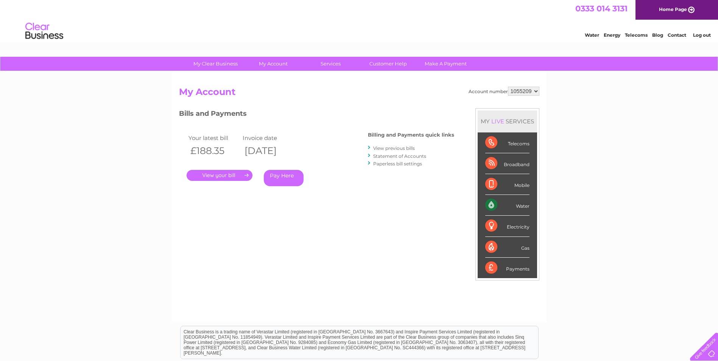  I want to click on a: My Account, so click(273, 64).